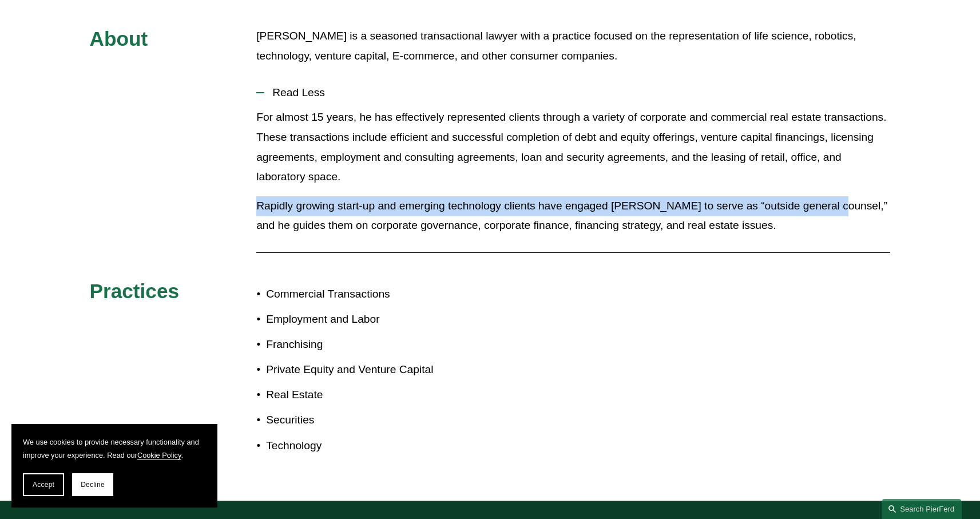 The height and width of the screenshot is (519, 980). Describe the element at coordinates (377, 446) in the screenshot. I see `p: Technology` at that location.